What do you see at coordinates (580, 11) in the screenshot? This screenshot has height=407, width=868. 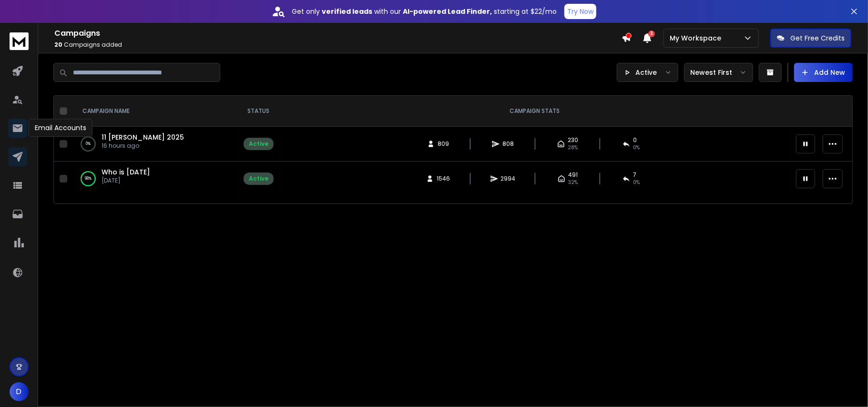 I see `p: Try Now` at bounding box center [580, 11].